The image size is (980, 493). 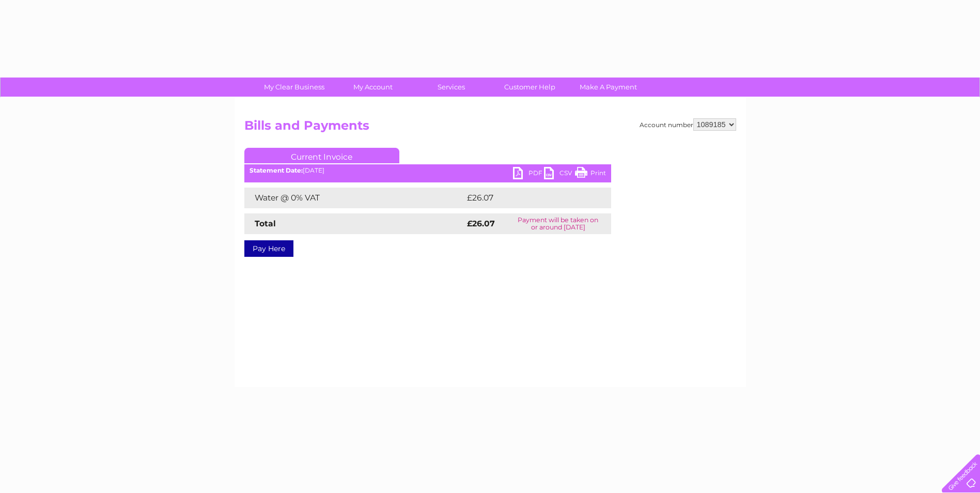 I want to click on div: Account number, so click(x=688, y=125).